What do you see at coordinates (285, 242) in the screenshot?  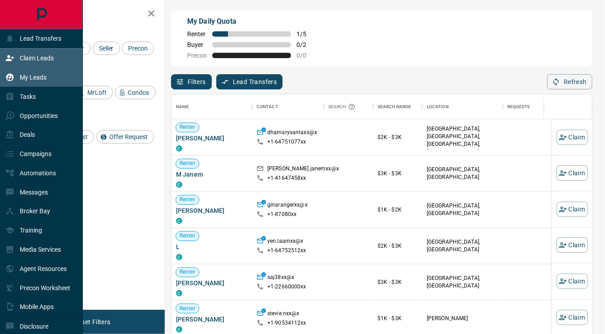 I see `p: yen.laamxx@x` at bounding box center [285, 242].